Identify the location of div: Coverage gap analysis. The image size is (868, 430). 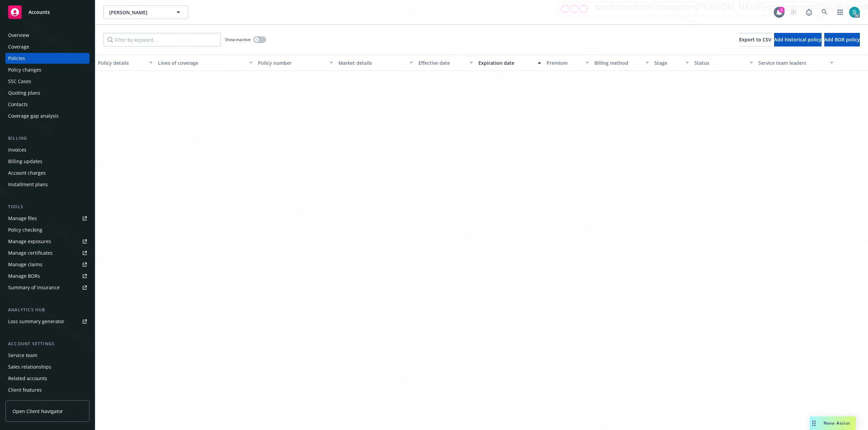
(33, 116).